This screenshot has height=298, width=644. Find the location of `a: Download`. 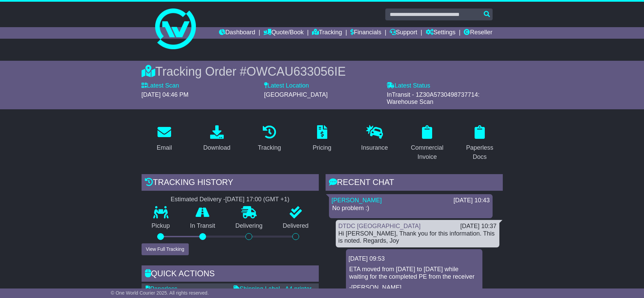

a: Download is located at coordinates (217, 139).